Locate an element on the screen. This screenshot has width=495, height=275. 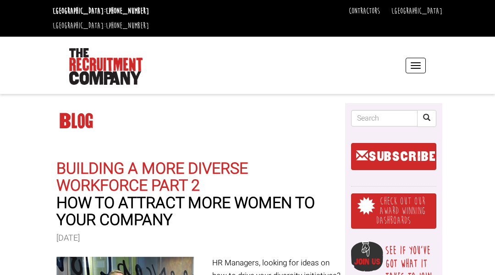
img: The Recruitment Company is located at coordinates (106, 66).